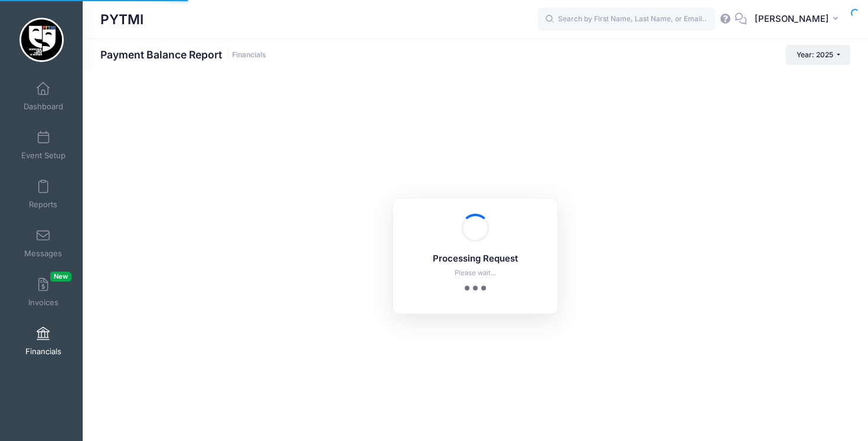 This screenshot has height=441, width=868. What do you see at coordinates (43, 156) in the screenshot?
I see `span: Event Setup` at bounding box center [43, 156].